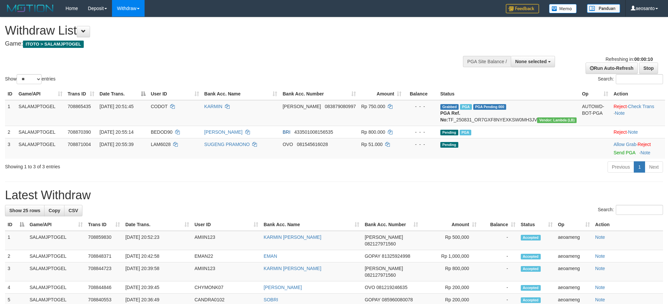 Image resolution: width=668 pixels, height=304 pixels. I want to click on a: Run Auto-Refresh, so click(611, 68).